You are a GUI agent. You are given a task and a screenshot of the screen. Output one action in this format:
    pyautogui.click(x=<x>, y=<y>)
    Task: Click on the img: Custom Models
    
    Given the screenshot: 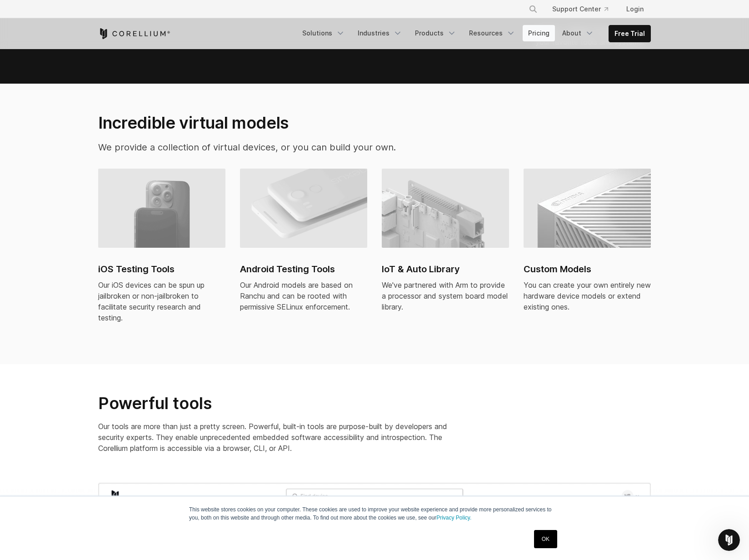 What is the action you would take?
    pyautogui.click(x=588, y=208)
    